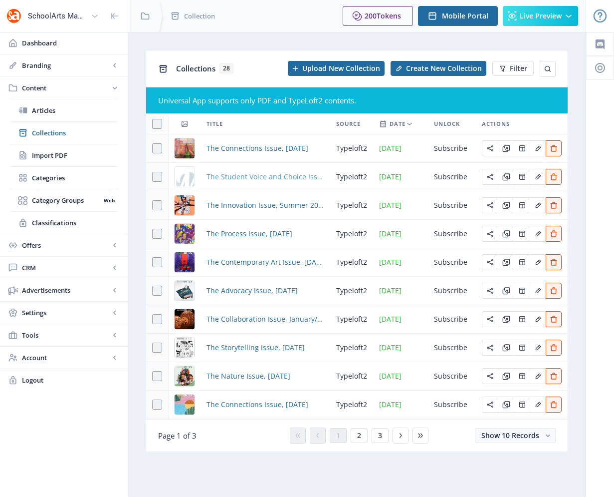 This screenshot has height=497, width=614. Describe the element at coordinates (177, 435) in the screenshot. I see `span: Page 1 of 3` at that location.